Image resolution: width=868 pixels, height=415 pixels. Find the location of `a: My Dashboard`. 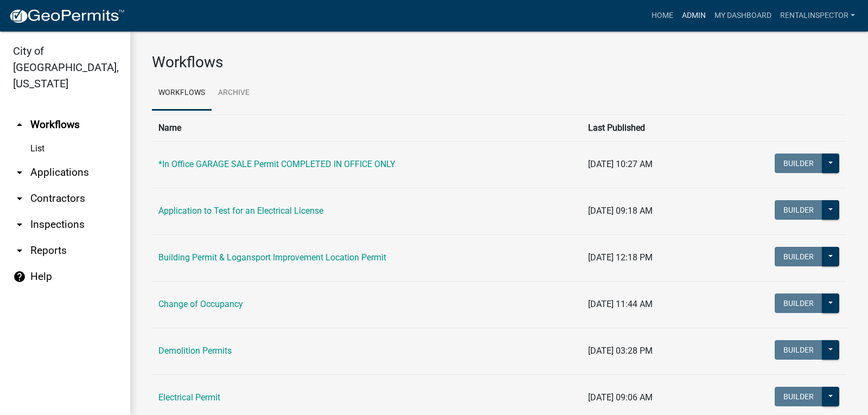

a: My Dashboard is located at coordinates (743, 16).